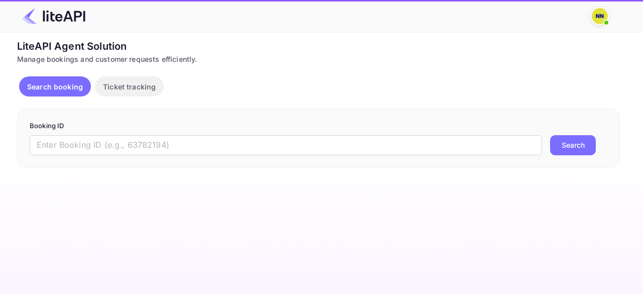  I want to click on input: Enter Booking ID (e.g., 63782194), so click(286, 145).